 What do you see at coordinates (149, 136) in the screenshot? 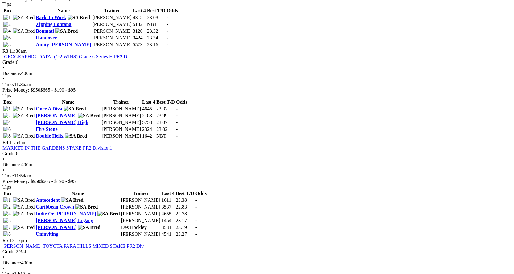
I see `td: 1642` at bounding box center [149, 136].